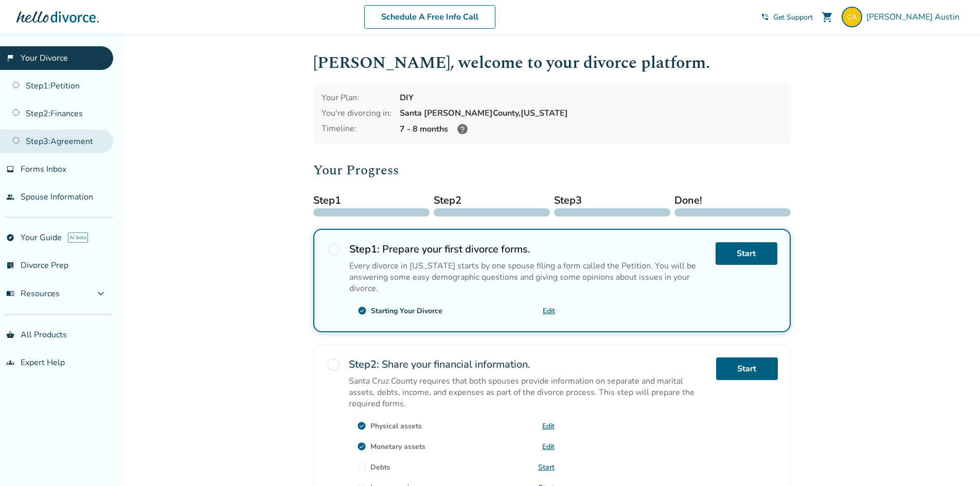  Describe the element at coordinates (396, 426) in the screenshot. I see `div: Physical assets` at that location.